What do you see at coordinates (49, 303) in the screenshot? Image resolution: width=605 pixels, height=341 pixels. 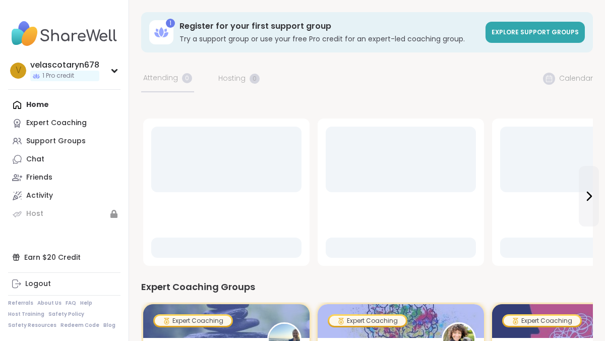 I see `a: About Us` at bounding box center [49, 303].